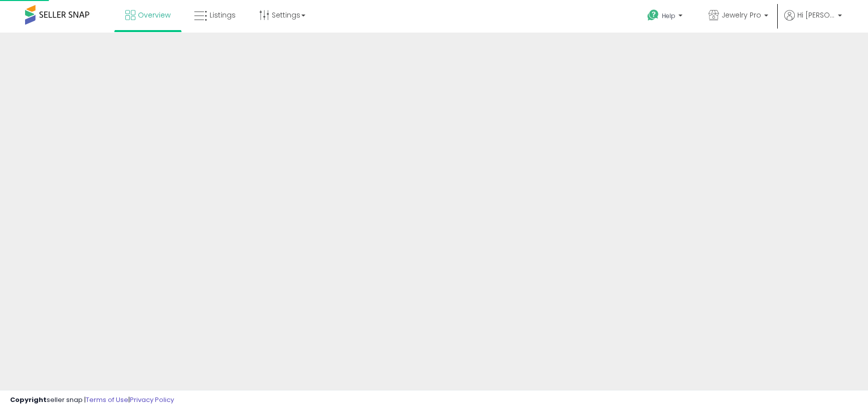  Describe the element at coordinates (223, 15) in the screenshot. I see `span: Listings` at that location.